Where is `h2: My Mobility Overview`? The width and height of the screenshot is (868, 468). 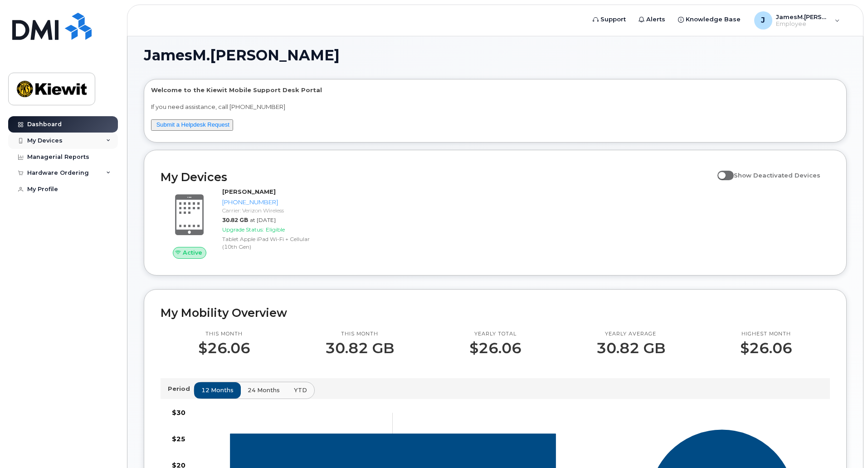 h2: My Mobility Overview is located at coordinates (495, 313).